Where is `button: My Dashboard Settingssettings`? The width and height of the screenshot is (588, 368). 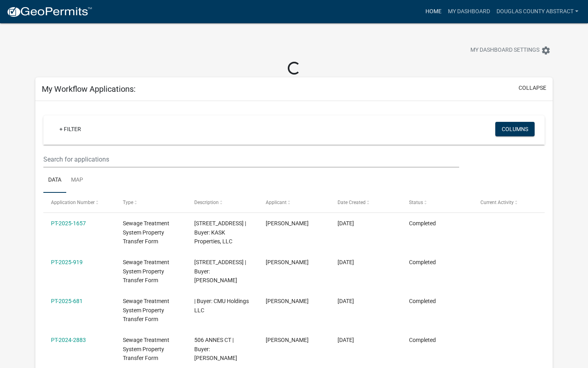 button: My Dashboard Settingssettings is located at coordinates (510, 50).